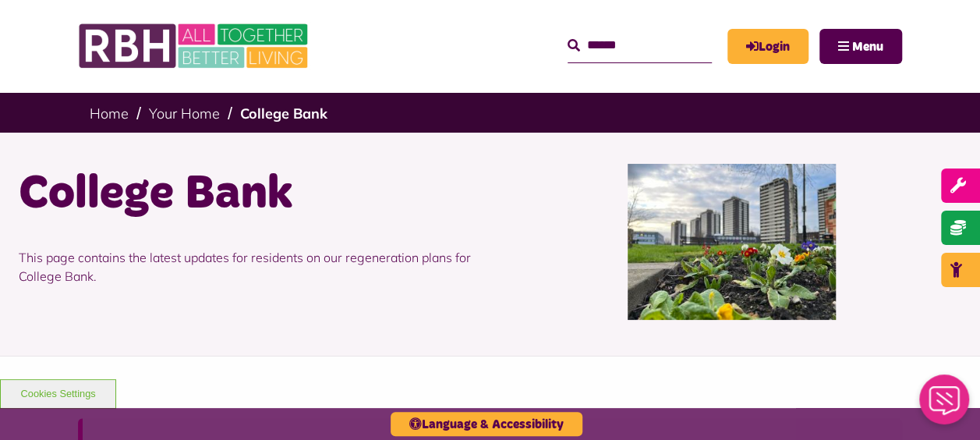 The image size is (980, 440). I want to click on img: RBH, so click(195, 46).